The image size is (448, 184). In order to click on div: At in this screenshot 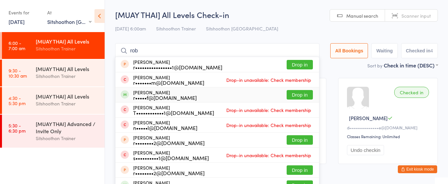, I will do `click(69, 12)`.